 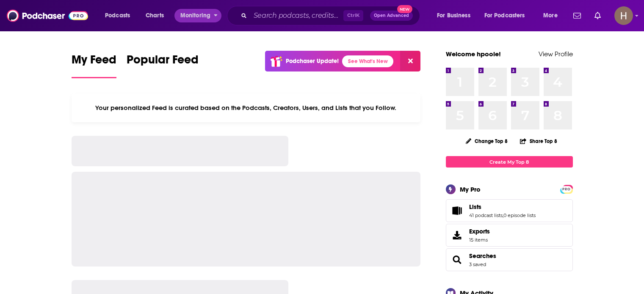 What do you see at coordinates (478, 264) in the screenshot?
I see `a: 3 saved` at bounding box center [478, 264].